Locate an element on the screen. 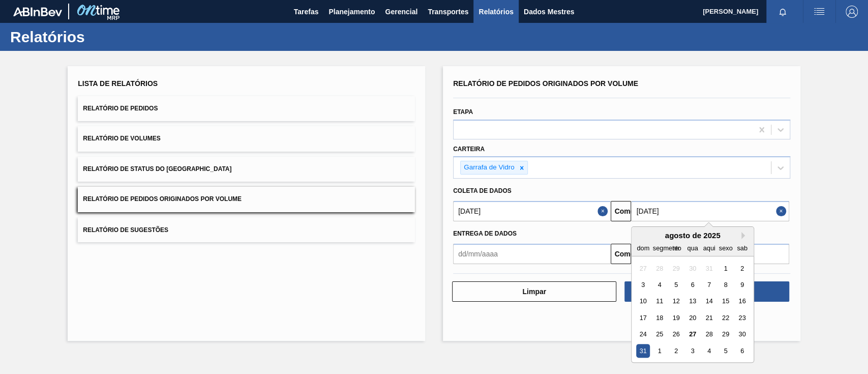 This screenshot has width=868, height=374. font: Relatório de Volumes is located at coordinates (122, 139).